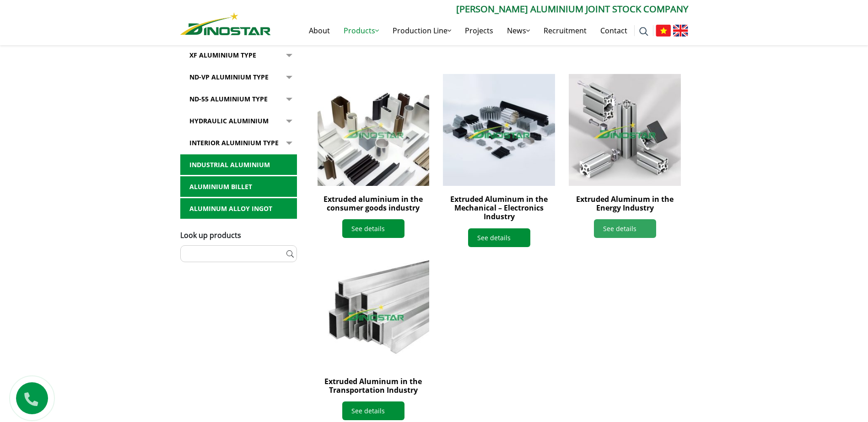 This screenshot has width=868, height=422. What do you see at coordinates (238, 187) in the screenshot?
I see `a: Aluminium billet` at bounding box center [238, 187].